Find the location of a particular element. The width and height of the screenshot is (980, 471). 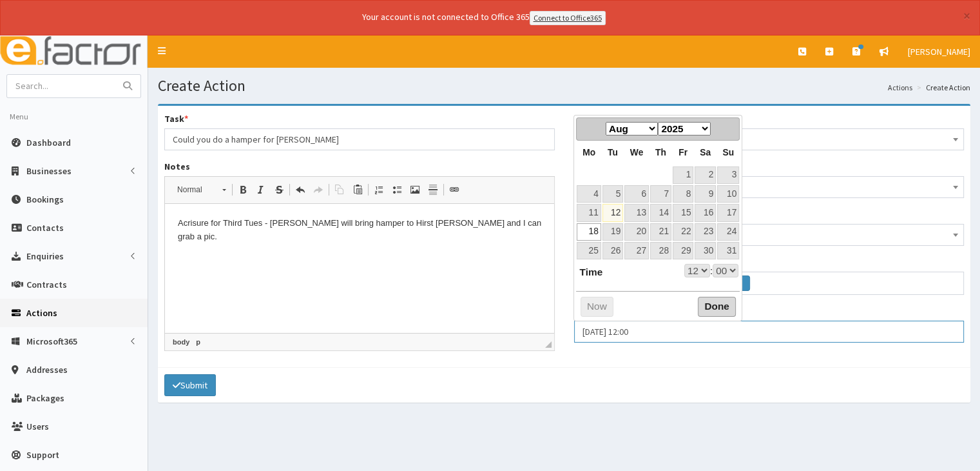

a: Undo (Ctrl+Z) is located at coordinates (301, 189).